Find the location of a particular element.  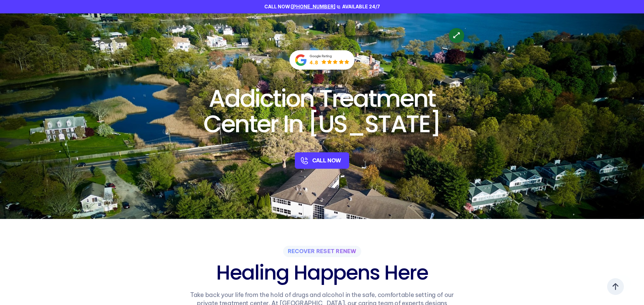

p: AVAILABLE 24/7 is located at coordinates (361, 7).